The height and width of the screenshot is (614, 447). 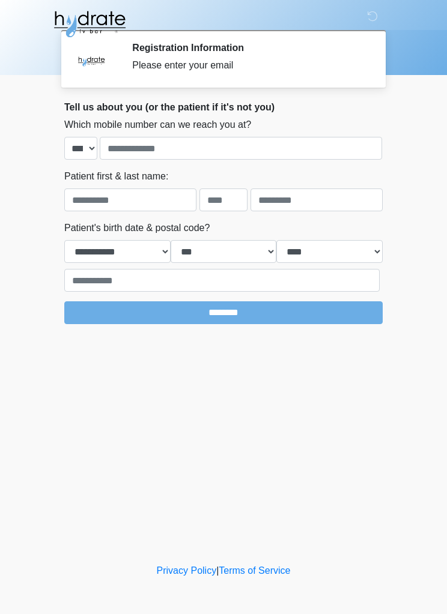 I want to click on h2: Tell us about you (or the patient if it's not you), so click(x=223, y=107).